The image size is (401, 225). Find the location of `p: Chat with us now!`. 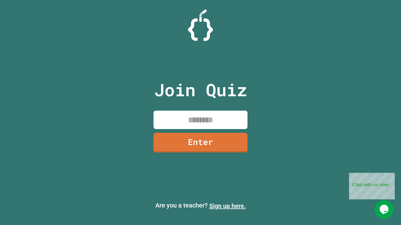

p: Chat with us now! is located at coordinates (22, 12).